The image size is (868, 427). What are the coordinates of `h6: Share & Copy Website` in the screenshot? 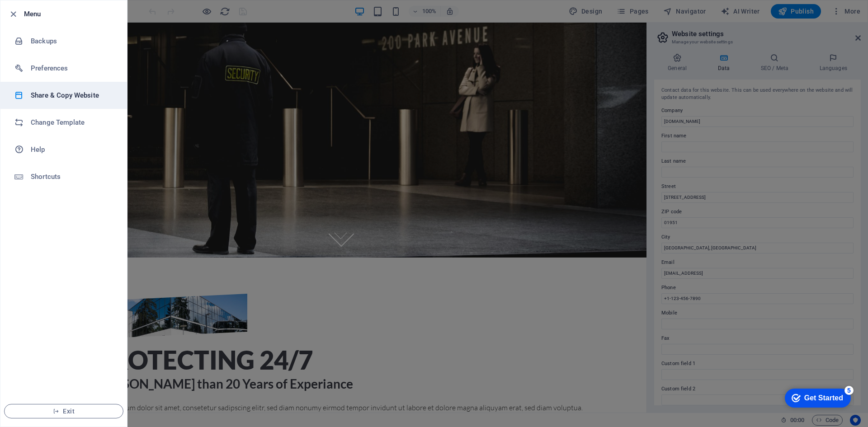 It's located at (72, 95).